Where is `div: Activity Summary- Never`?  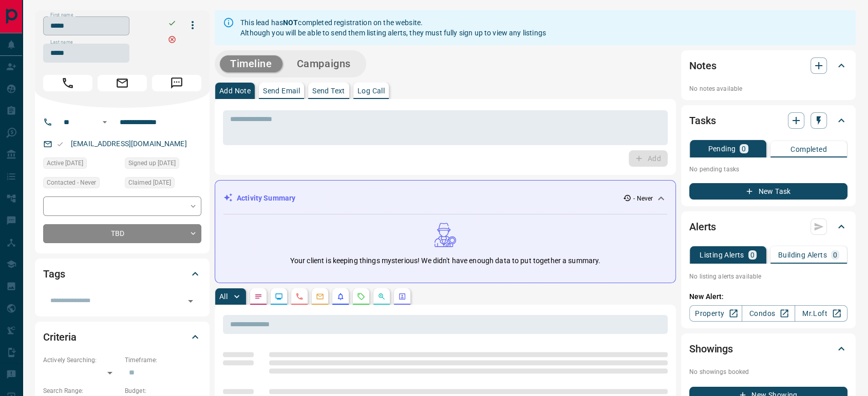 div: Activity Summary- Never is located at coordinates (445, 198).